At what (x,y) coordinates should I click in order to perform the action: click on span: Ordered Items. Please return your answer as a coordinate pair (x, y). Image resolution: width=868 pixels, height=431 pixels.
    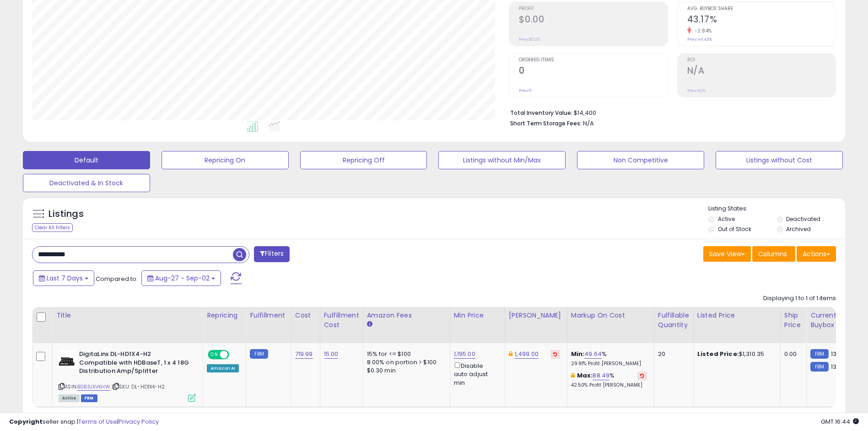
    Looking at the image, I should click on (593, 60).